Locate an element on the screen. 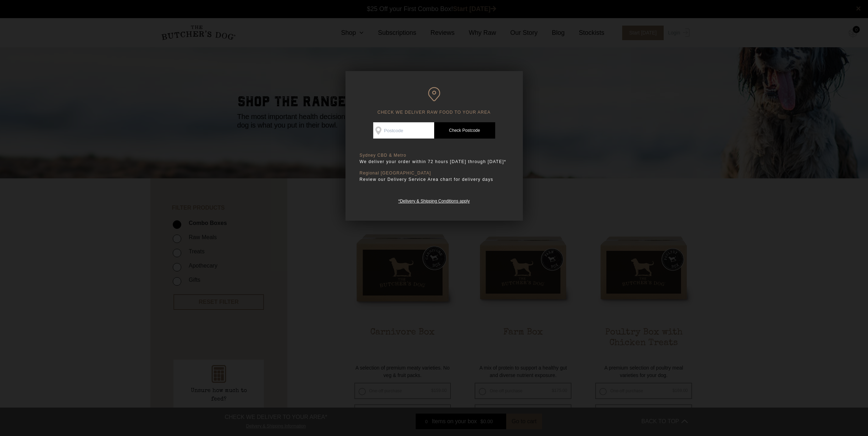 The height and width of the screenshot is (436, 868). input: Postcode is located at coordinates (404, 130).